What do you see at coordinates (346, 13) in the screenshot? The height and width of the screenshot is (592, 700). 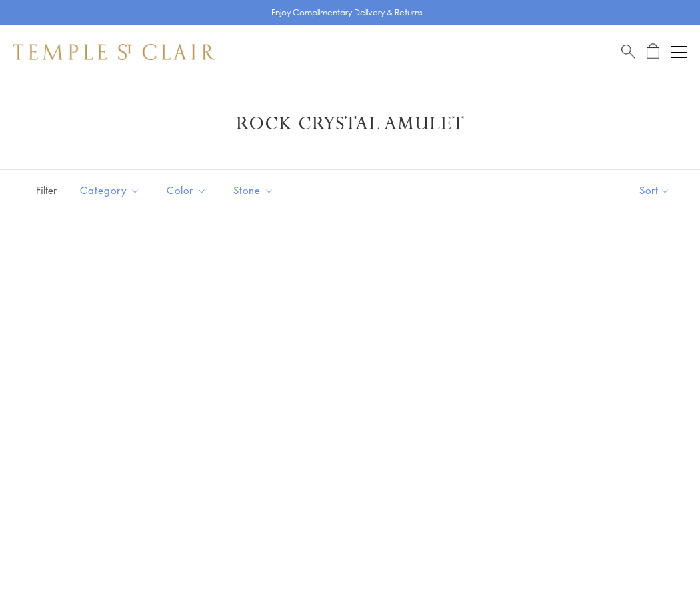 I see `p: Enjoy Complimentary Delivery & Returns` at bounding box center [346, 13].